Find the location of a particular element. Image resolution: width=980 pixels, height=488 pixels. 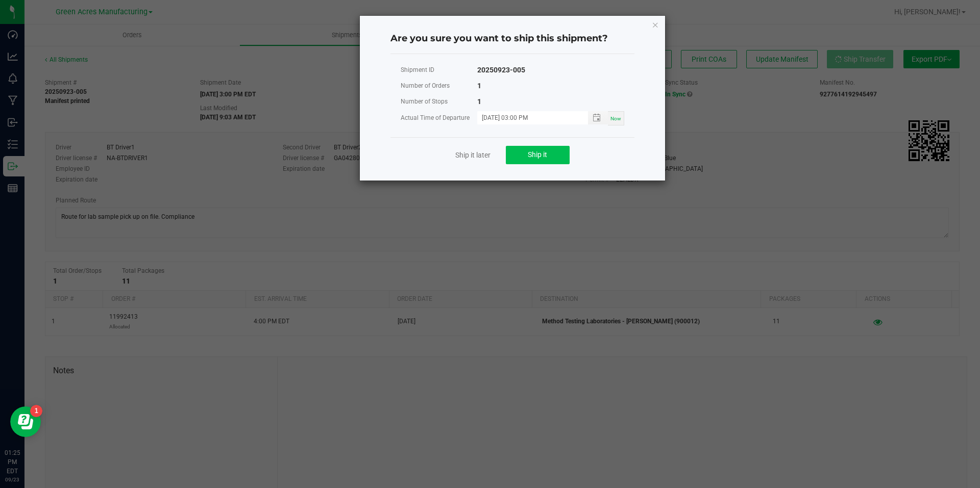

button: Ship it is located at coordinates (538, 155).